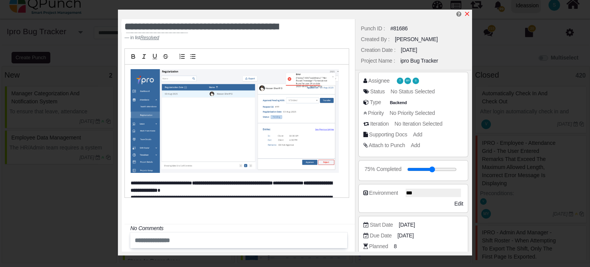 This screenshot has width=590, height=267. Describe the element at coordinates (378, 91) in the screenshot. I see `div: Status` at that location.